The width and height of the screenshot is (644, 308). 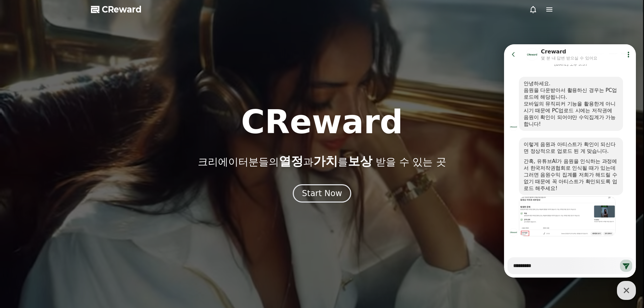 I want to click on img: thumbnail, so click(x=63, y=172).